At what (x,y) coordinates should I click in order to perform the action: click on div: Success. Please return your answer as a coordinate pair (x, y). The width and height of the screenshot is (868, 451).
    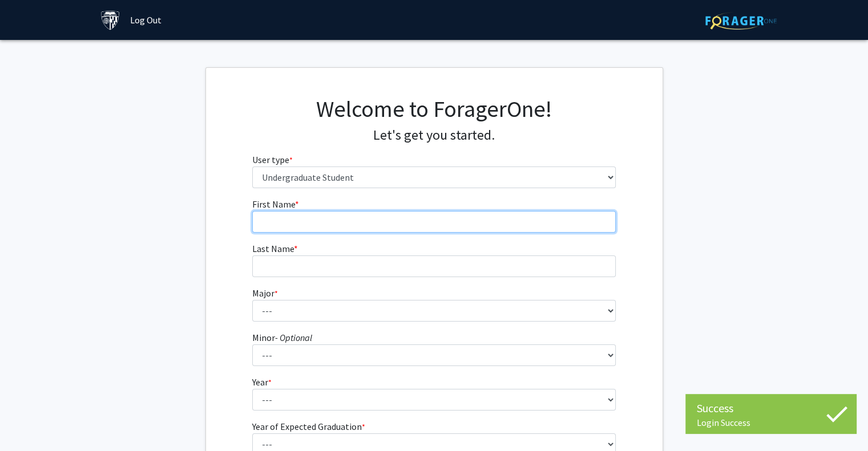
    Looking at the image, I should click on (771, 408).